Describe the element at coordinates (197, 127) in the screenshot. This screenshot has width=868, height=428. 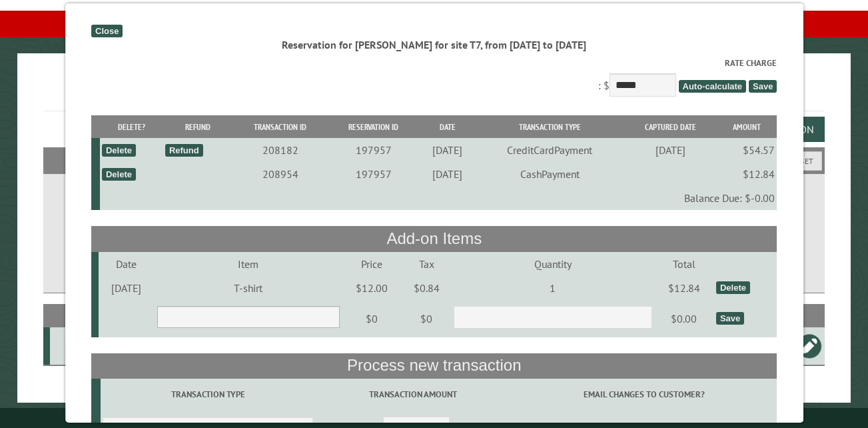
I see `th: Refund` at that location.